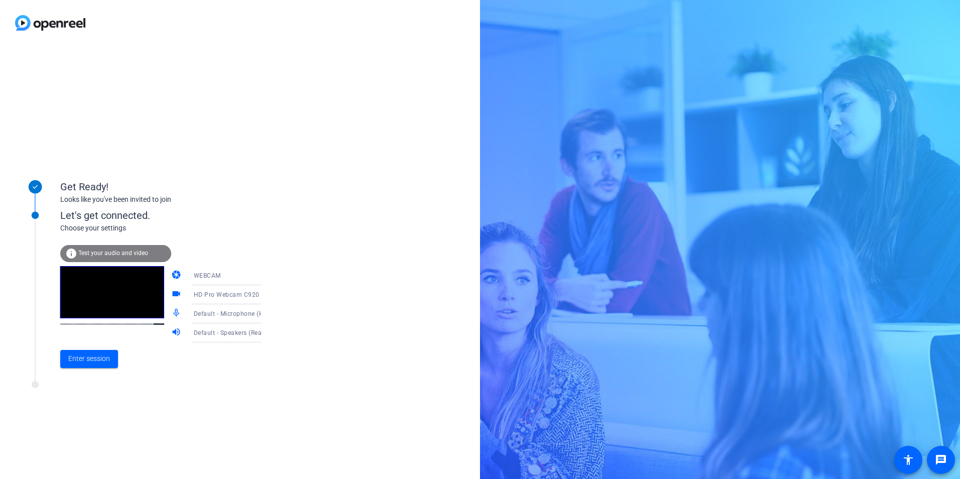 Image resolution: width=960 pixels, height=479 pixels. What do you see at coordinates (177, 295) in the screenshot?
I see `mat-icon: videocam` at bounding box center [177, 295].